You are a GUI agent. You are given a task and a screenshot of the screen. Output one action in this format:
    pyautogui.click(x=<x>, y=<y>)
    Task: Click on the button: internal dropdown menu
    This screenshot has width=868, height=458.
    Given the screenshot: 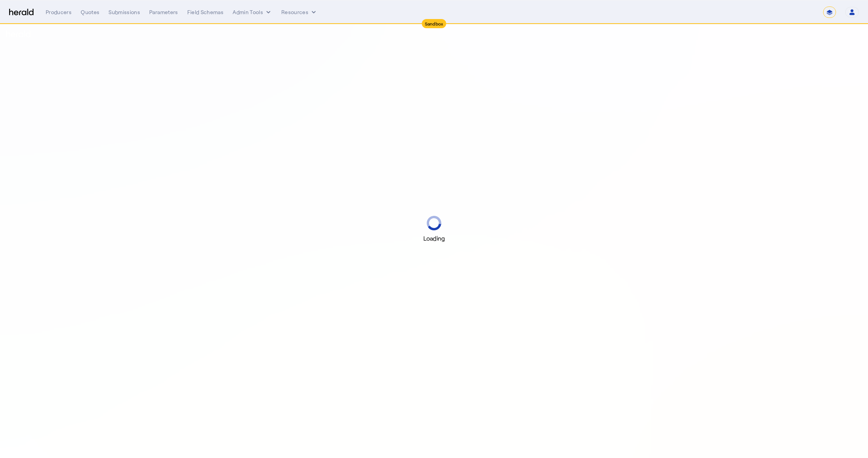 What is the action you would take?
    pyautogui.click(x=252, y=12)
    